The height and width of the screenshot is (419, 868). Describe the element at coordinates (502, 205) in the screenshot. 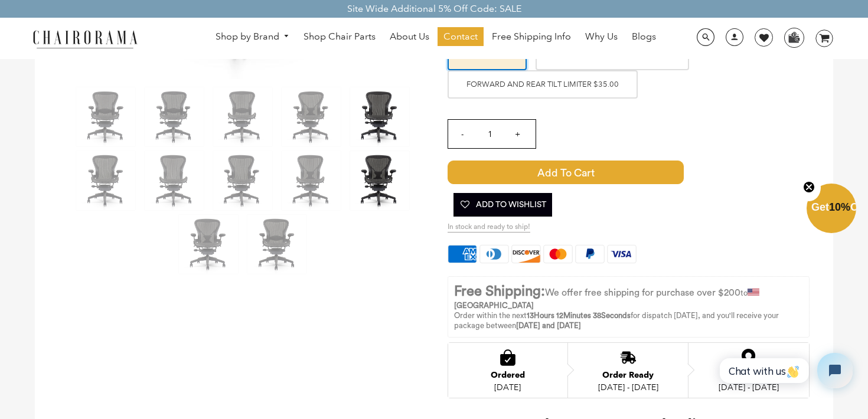

I see `span: Add To Wishlist` at that location.